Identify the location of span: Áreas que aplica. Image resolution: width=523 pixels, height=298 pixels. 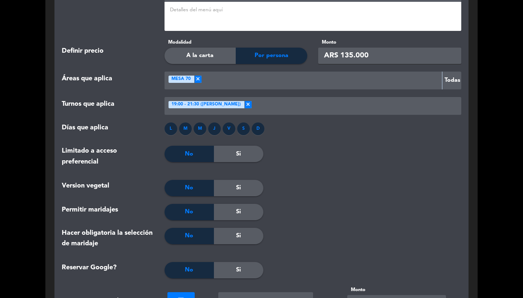
(87, 78).